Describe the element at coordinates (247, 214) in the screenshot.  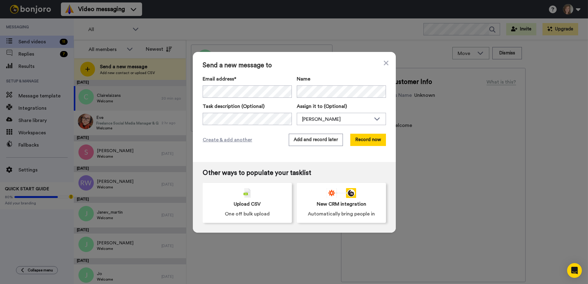
I see `span: One off bulk upload` at that location.